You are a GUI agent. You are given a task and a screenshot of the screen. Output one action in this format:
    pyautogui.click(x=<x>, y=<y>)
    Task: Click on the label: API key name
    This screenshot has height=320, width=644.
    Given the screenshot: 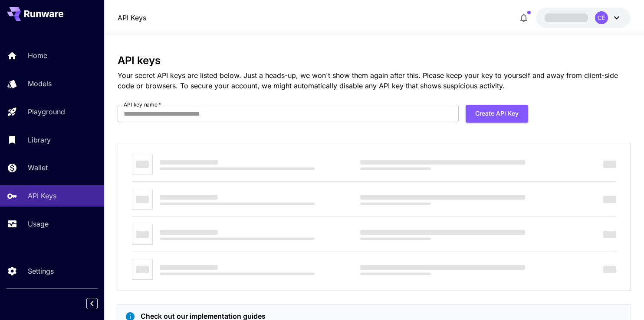 What is the action you would take?
    pyautogui.click(x=142, y=105)
    